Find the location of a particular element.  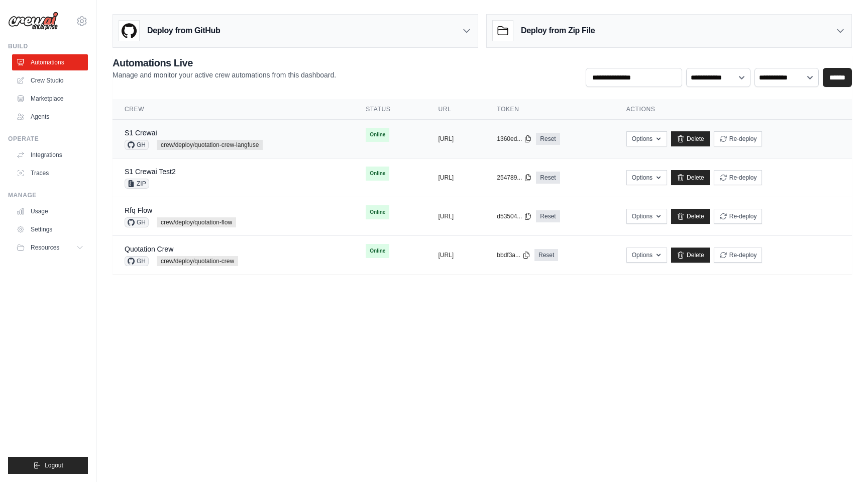

button: 254789... is located at coordinates (514, 177).